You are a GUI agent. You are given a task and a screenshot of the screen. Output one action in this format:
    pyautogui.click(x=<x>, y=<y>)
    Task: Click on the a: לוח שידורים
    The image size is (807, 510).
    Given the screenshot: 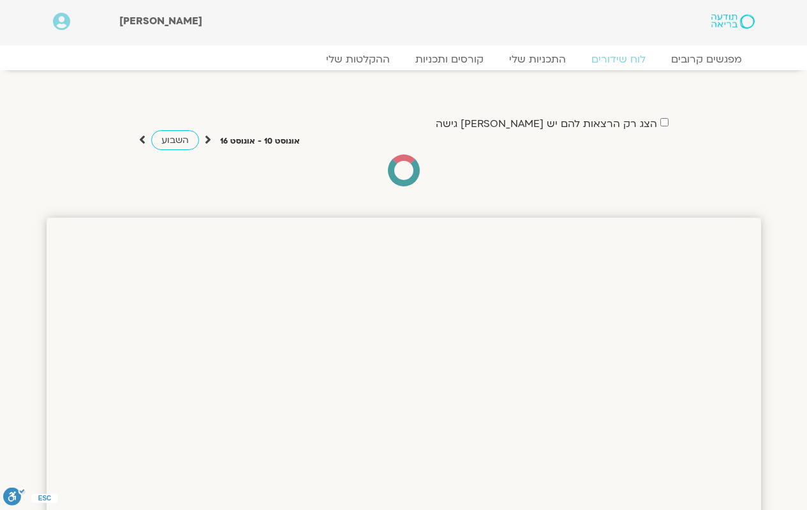 What is the action you would take?
    pyautogui.click(x=618, y=59)
    